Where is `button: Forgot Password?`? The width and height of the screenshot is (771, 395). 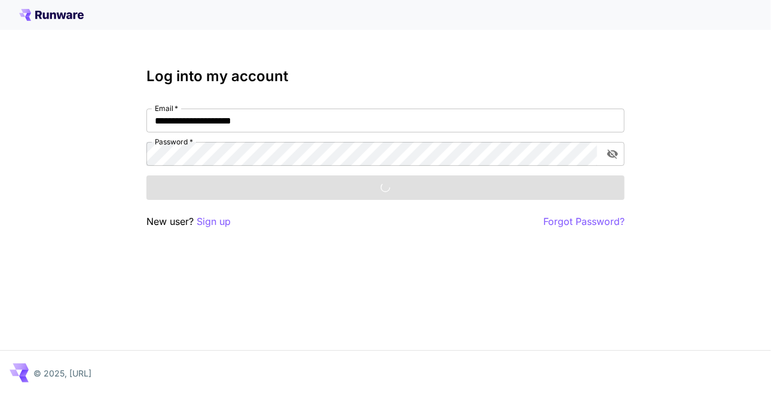
button: Forgot Password? is located at coordinates (584, 222).